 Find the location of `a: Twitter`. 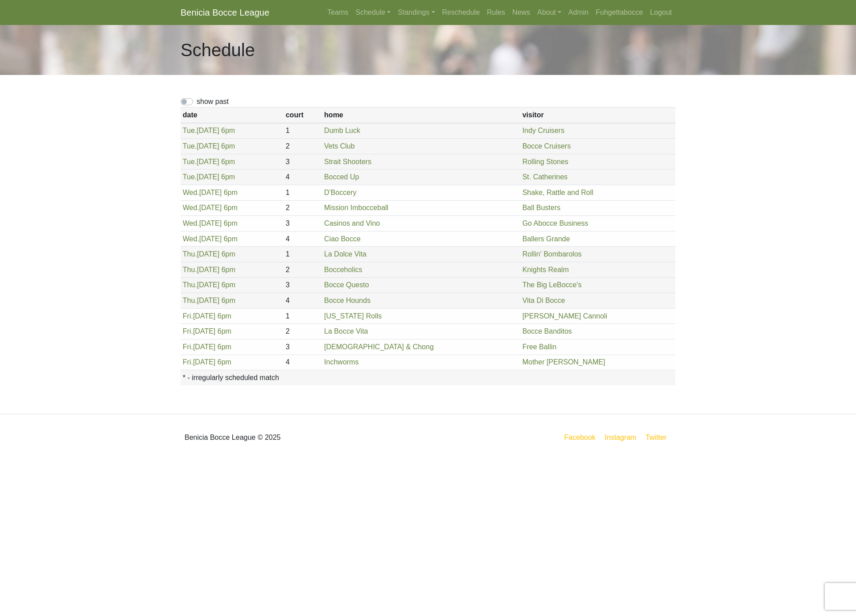

a: Twitter is located at coordinates (659, 437).